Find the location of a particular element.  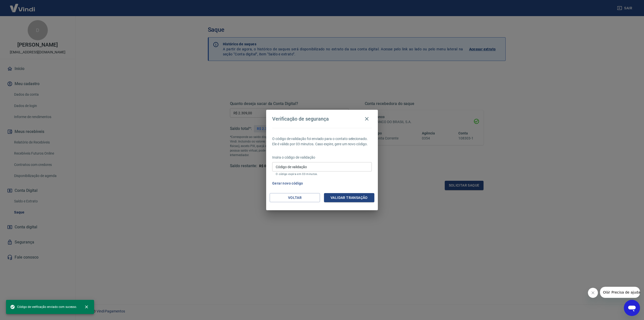

p: O código de validação foi enviado para o contato selecionado. Ele é válido por 03 minutos. Caso e... is located at coordinates (322, 141).